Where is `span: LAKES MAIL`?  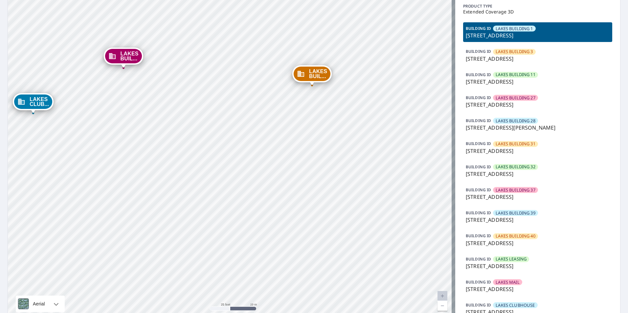
span: LAKES MAIL is located at coordinates (507, 282).